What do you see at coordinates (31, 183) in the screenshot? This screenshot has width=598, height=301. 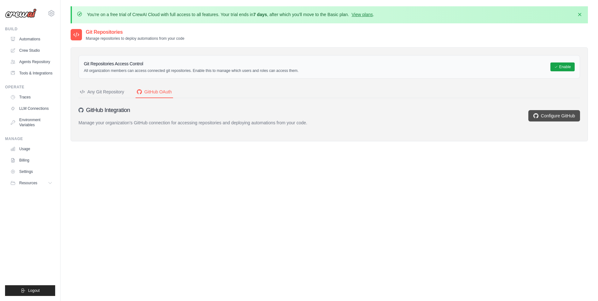 I see `button: Resources` at bounding box center [31, 183].